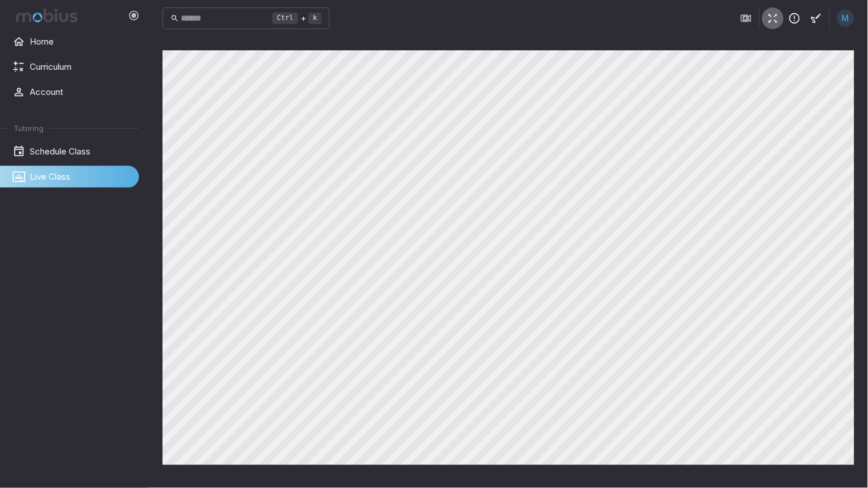 The height and width of the screenshot is (488, 868). I want to click on span: Tutoring, so click(28, 128).